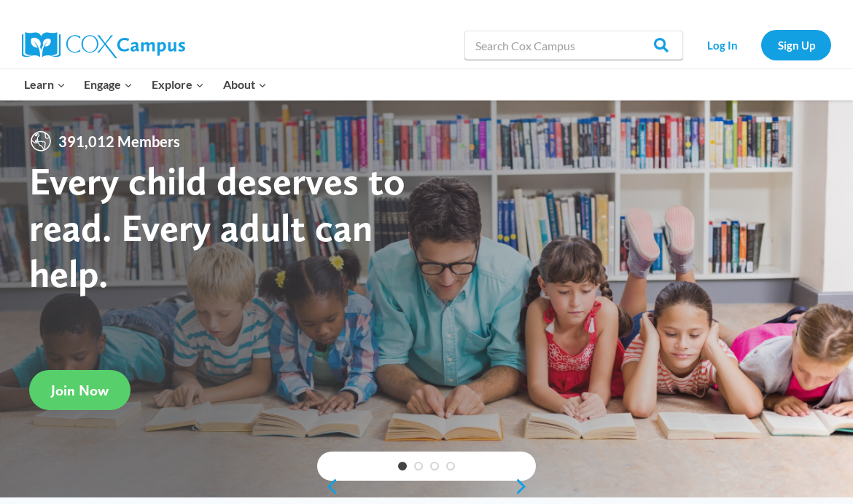  I want to click on a: 2, so click(418, 466).